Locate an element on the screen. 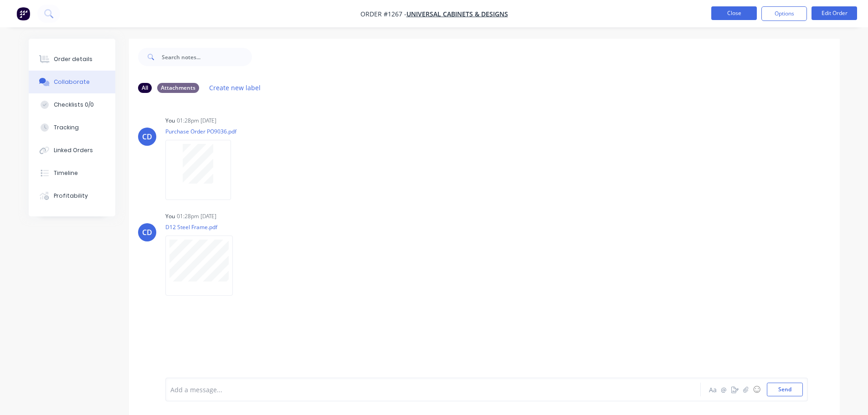  div: Attachments is located at coordinates (178, 88).